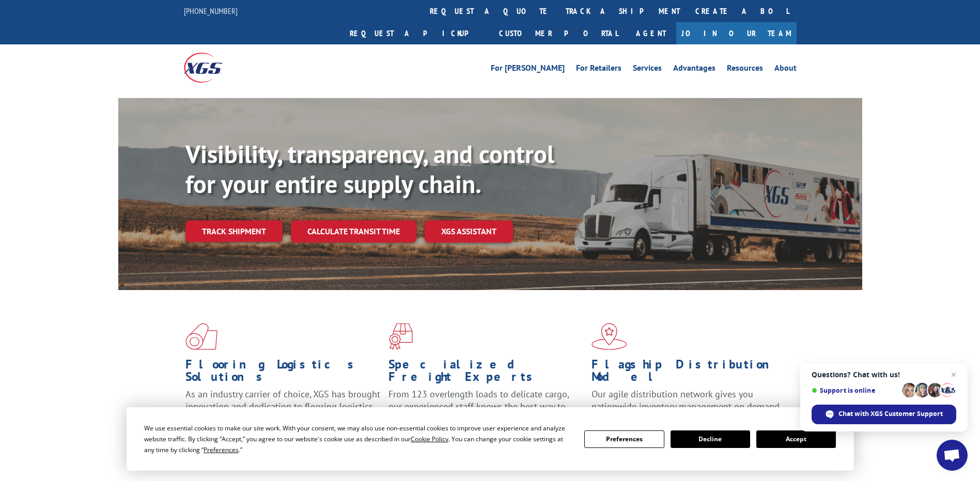  What do you see at coordinates (201, 336) in the screenshot?
I see `img: xgs-icon-total-supply-chain-intelligence-red` at bounding box center [201, 336].